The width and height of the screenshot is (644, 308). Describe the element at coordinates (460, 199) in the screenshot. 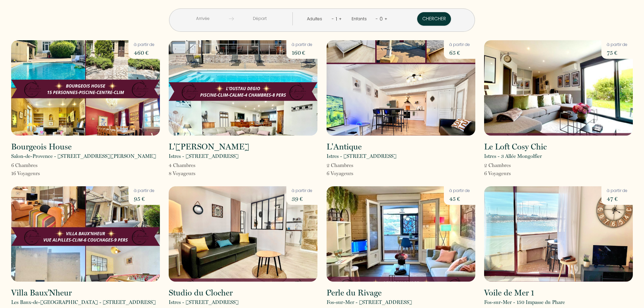

I see `p: 45 €` at that location.